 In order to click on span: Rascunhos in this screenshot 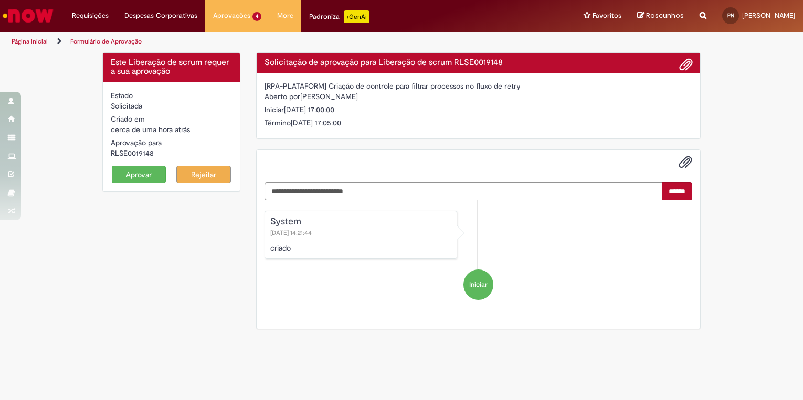, I will do `click(665, 15)`.